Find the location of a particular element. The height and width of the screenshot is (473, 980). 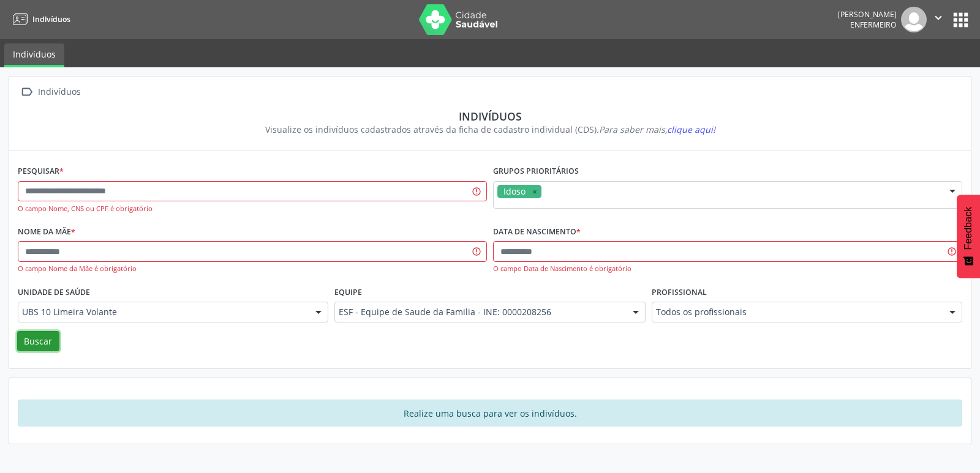

span: Feedback is located at coordinates (968, 229).